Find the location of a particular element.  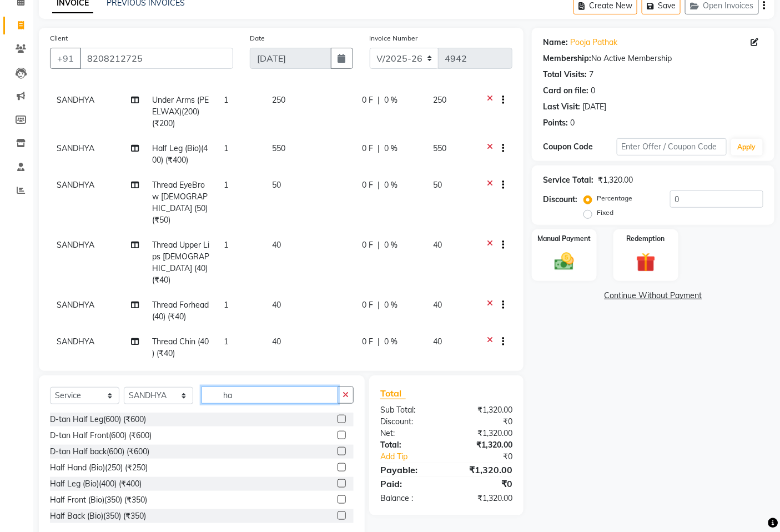

a: Add Tip is located at coordinates (415, 456).